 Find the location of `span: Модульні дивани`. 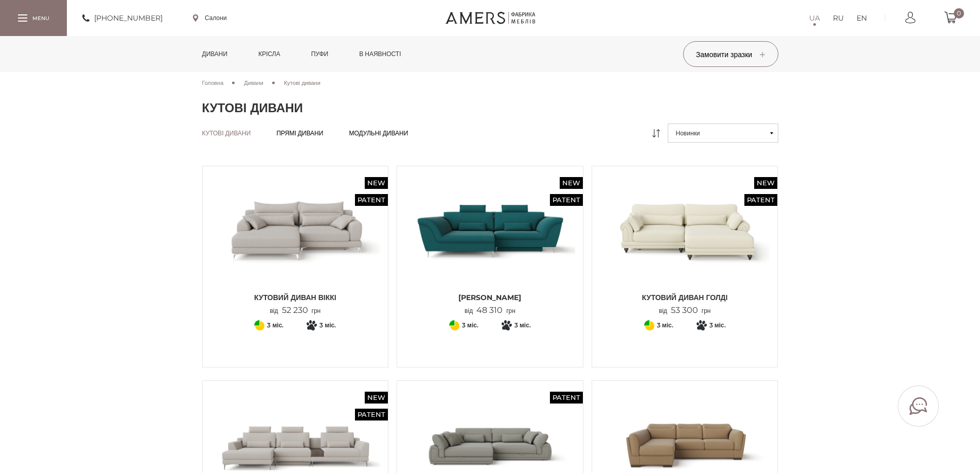

span: Модульні дивани is located at coordinates (378, 133).